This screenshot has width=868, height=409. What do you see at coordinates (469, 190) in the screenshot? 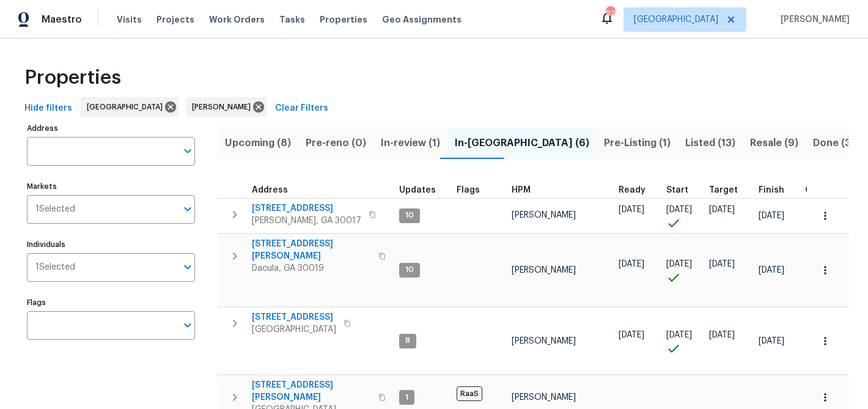
I see `span: Flags` at bounding box center [469, 190].